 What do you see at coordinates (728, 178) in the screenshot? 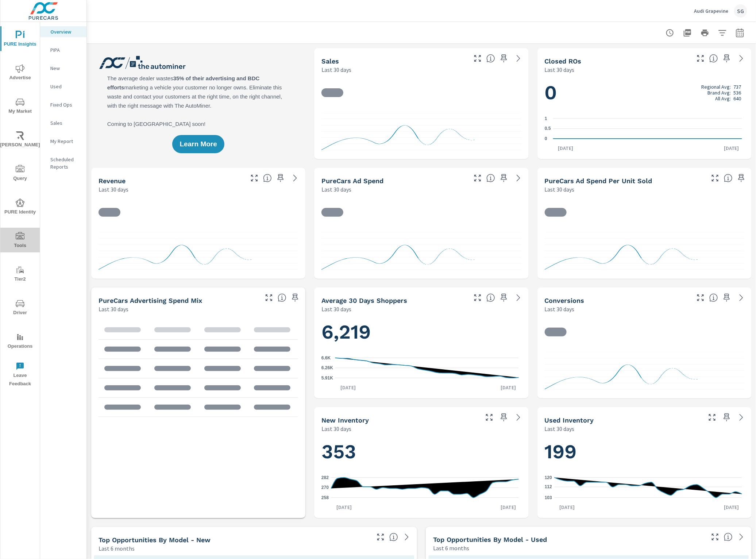
I see `span: Average cost of advertising per each vehicle sold at the dealer over the selected date range. The...` at bounding box center [728, 178].